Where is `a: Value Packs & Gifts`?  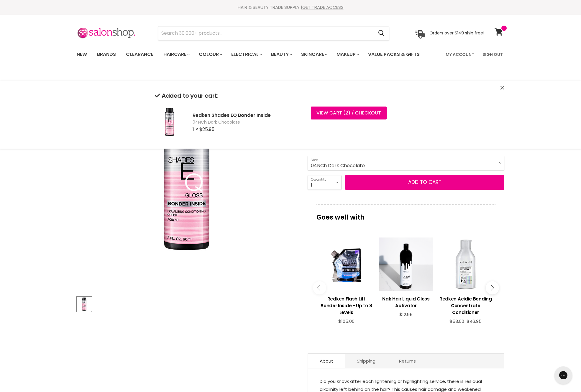
a: Value Packs & Gifts is located at coordinates (394, 55).